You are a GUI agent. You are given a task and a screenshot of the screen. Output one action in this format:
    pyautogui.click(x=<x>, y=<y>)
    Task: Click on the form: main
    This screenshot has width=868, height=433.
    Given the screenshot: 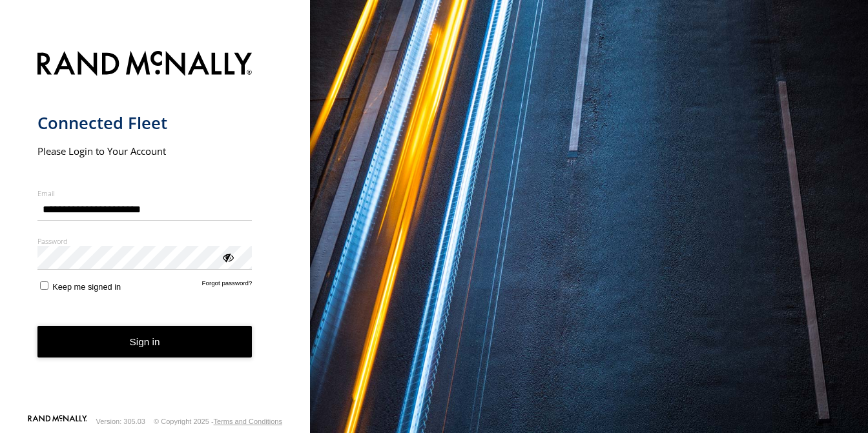 What is the action you would take?
    pyautogui.click(x=155, y=229)
    